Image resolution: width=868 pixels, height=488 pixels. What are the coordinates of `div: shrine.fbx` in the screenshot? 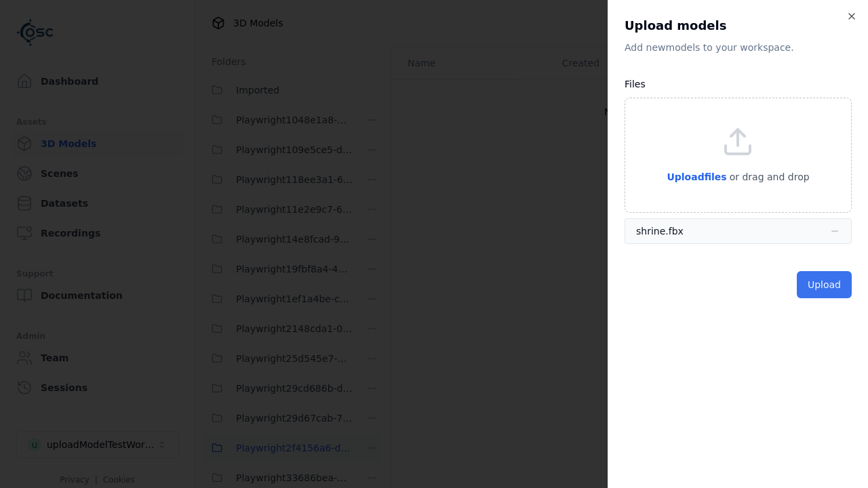 It's located at (659, 231).